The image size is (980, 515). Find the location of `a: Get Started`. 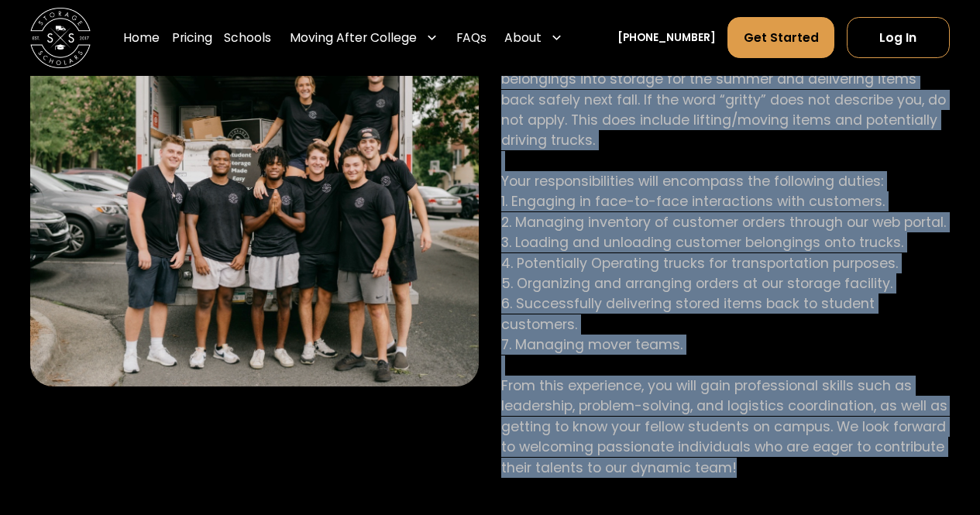

a: Get Started is located at coordinates (780, 37).